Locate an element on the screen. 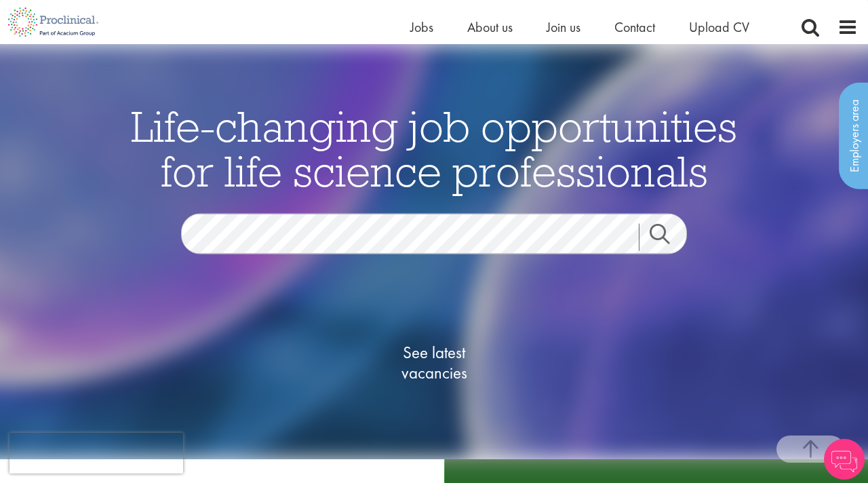 The image size is (868, 483). a: Upload CV is located at coordinates (719, 27).